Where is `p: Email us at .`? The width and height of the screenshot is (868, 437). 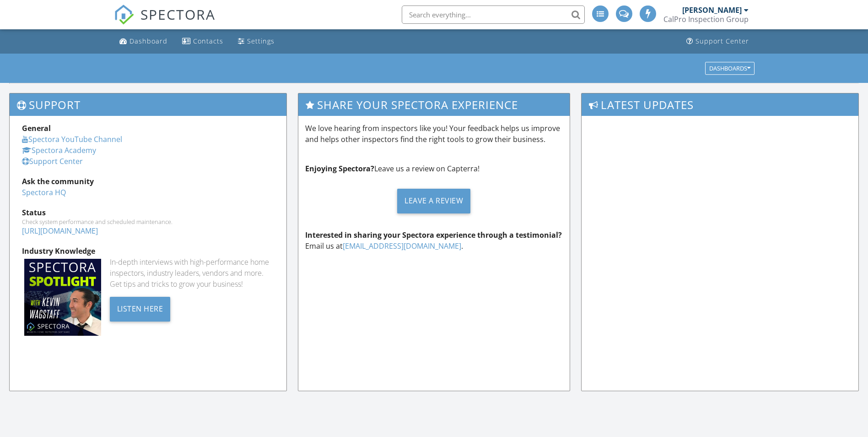 p: Email us at . is located at coordinates (434, 240).